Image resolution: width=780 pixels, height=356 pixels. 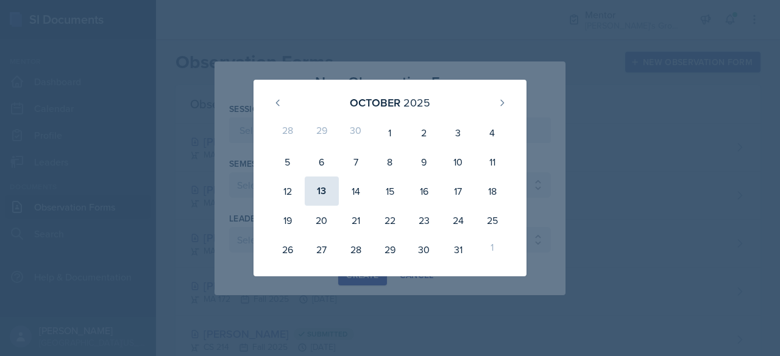 What do you see at coordinates (458, 133) in the screenshot?
I see `div: 3` at bounding box center [458, 133].